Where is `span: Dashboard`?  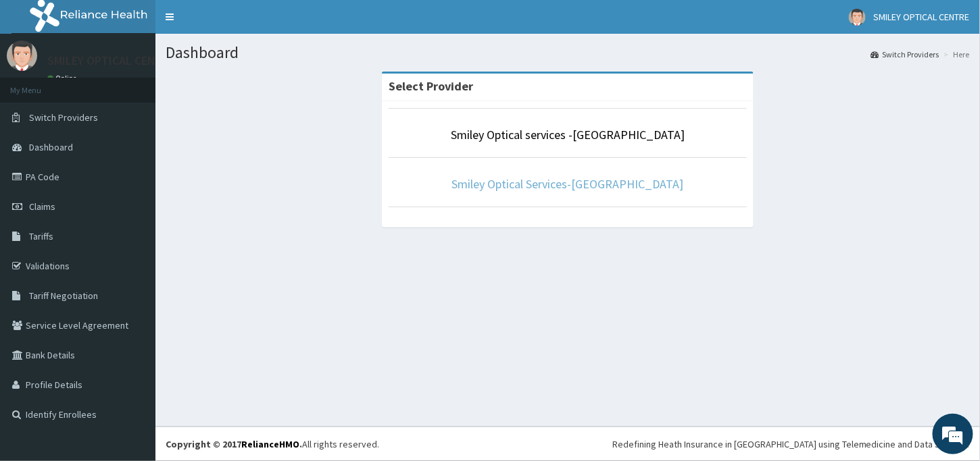 span: Dashboard is located at coordinates (51, 147).